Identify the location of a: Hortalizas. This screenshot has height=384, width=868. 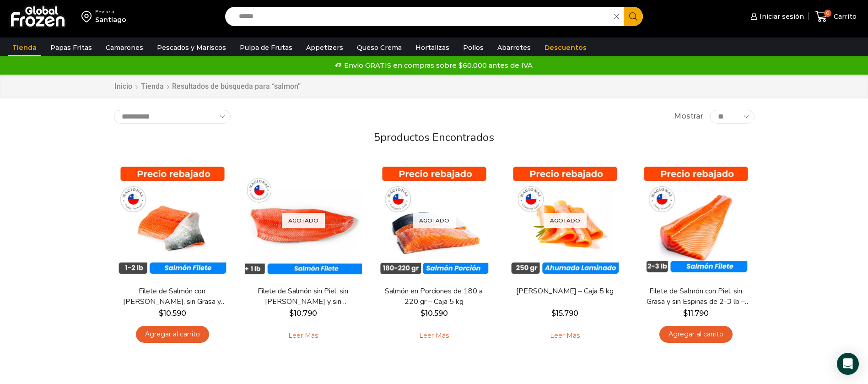
(432, 48).